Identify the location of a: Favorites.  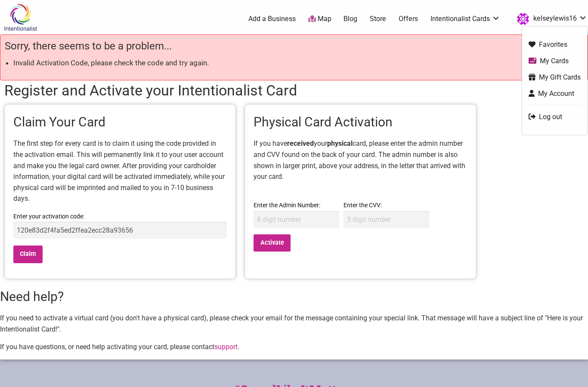
(554, 44).